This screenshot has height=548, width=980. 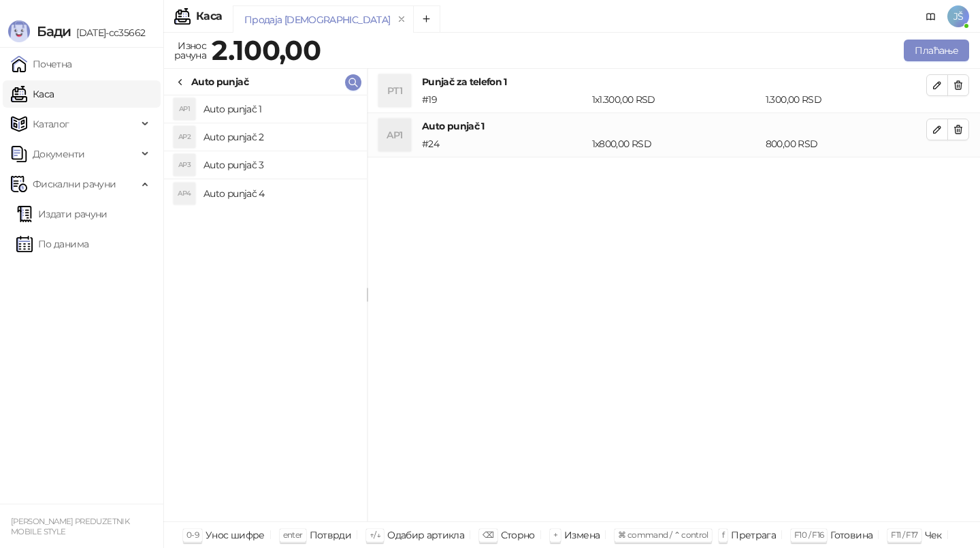 What do you see at coordinates (74, 184) in the screenshot?
I see `span: Фискални рачуни` at bounding box center [74, 184].